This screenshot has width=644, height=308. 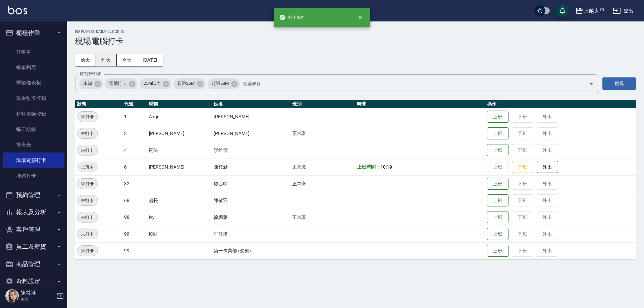 What do you see at coordinates (33, 98) in the screenshot?
I see `a: 現金收支登錄` at bounding box center [33, 98].